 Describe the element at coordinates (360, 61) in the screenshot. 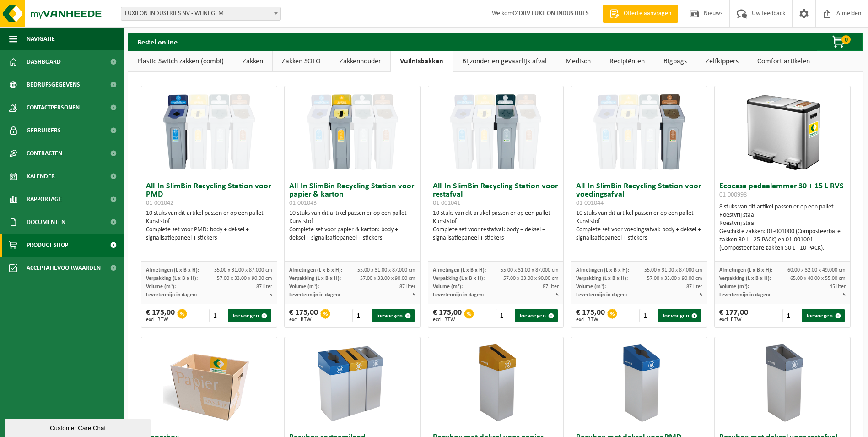

I see `a: Zakkenhouder` at that location.